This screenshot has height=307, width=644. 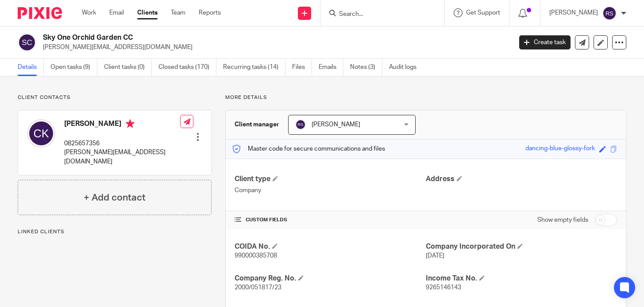 I want to click on p: Company, so click(x=330, y=191).